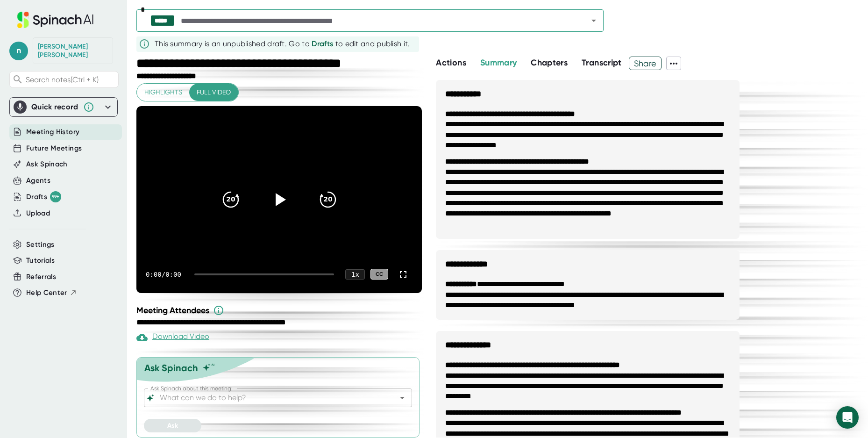  What do you see at coordinates (848, 417) in the screenshot?
I see `div: Open Intercom Messenger` at bounding box center [848, 417].